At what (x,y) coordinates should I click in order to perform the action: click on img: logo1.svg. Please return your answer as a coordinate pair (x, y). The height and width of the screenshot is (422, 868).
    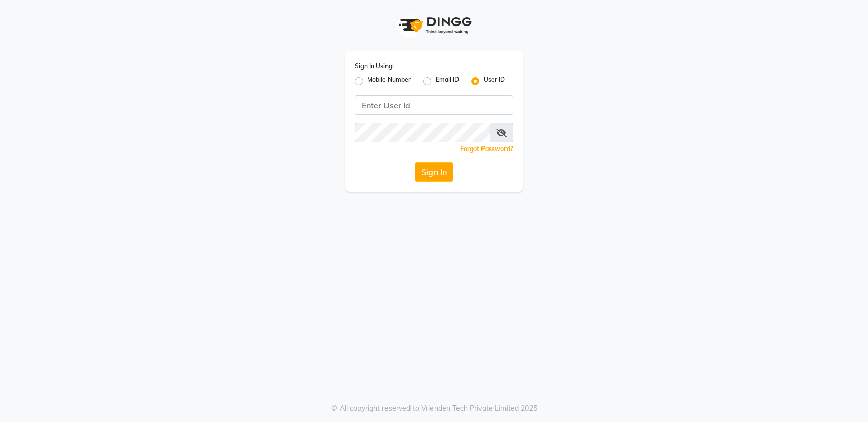
    Looking at the image, I should click on (434, 25).